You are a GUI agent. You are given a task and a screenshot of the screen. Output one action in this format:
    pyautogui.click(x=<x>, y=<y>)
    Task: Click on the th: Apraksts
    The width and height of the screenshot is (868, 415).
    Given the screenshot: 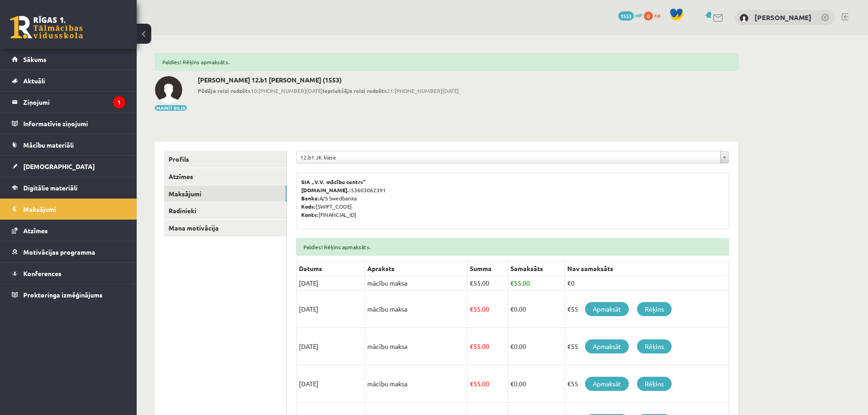 What is the action you would take?
    pyautogui.click(x=416, y=268)
    